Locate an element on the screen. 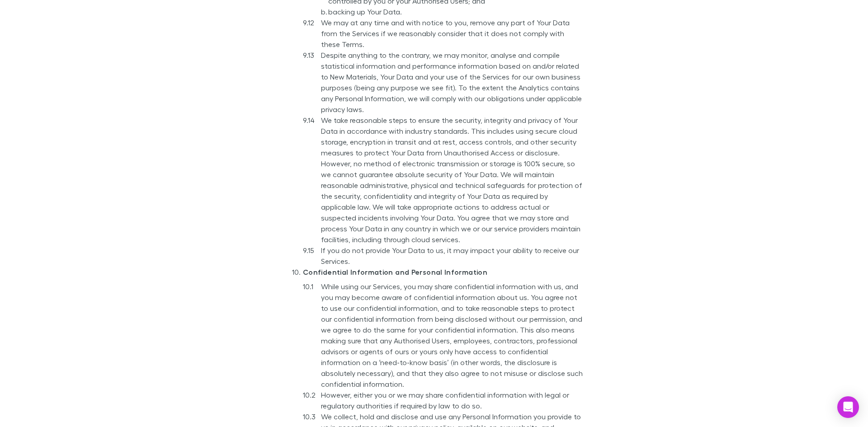  div: Open Intercom Messenger is located at coordinates (848, 407).